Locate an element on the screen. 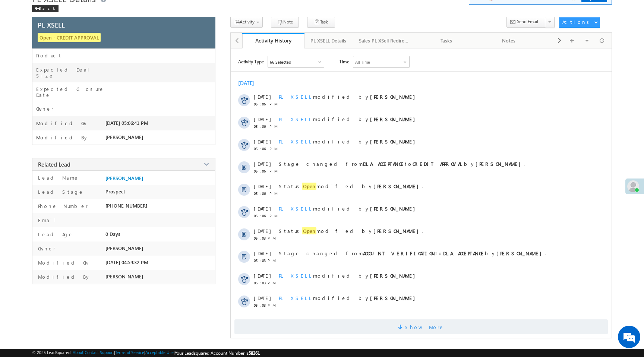  a: About is located at coordinates (78, 352).